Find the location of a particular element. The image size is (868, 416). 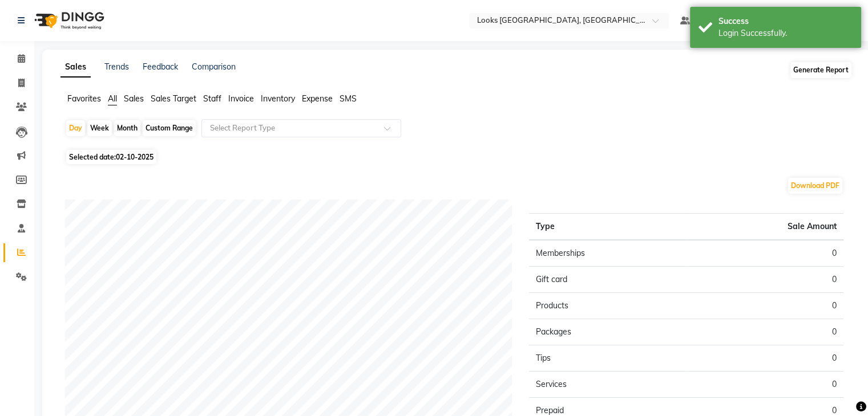

span: SMS is located at coordinates (348, 99).